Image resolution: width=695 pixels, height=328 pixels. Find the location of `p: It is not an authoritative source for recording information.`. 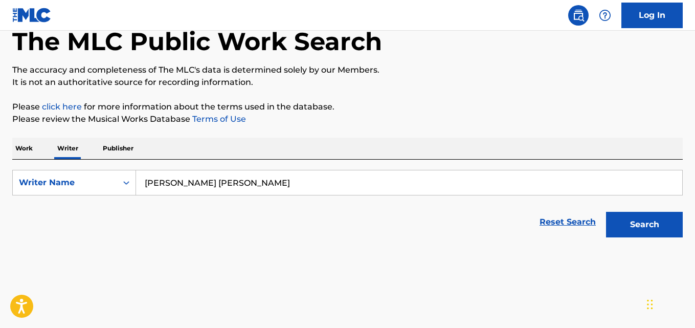

p: It is not an authoritative source for recording information. is located at coordinates (347, 82).